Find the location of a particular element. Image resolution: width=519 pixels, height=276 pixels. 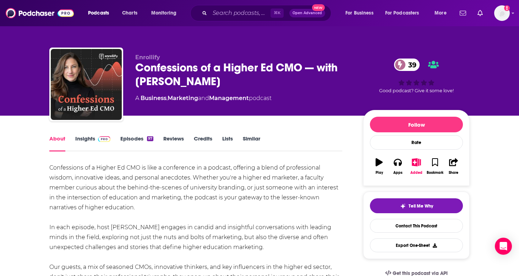

button: Play is located at coordinates (379, 166).